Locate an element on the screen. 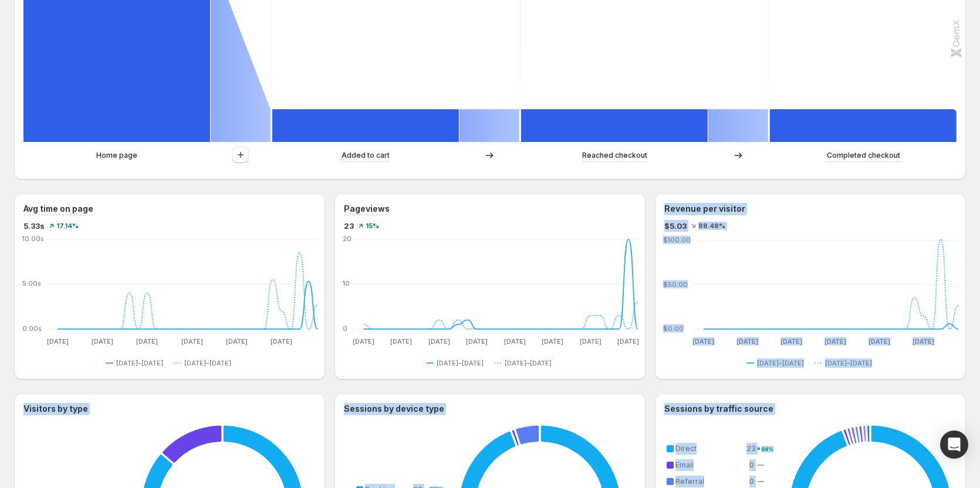 The width and height of the screenshot is (980, 488). span: Referral is located at coordinates (690, 481).